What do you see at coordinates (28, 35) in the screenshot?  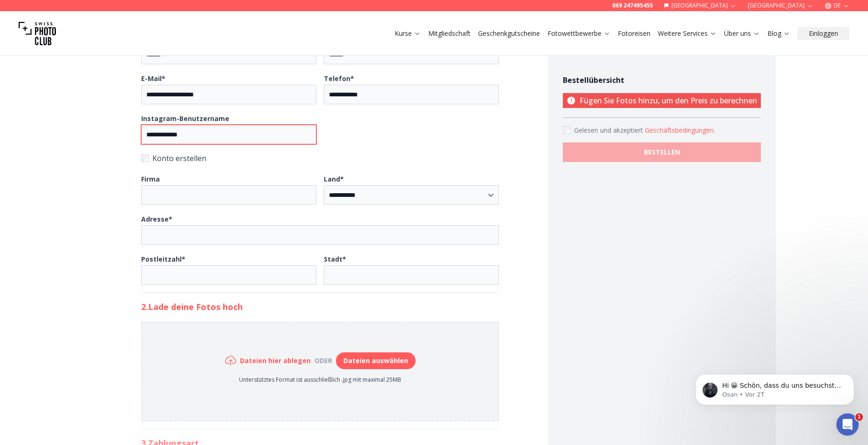 I see `img: Profile image for Osan` at bounding box center [28, 35].